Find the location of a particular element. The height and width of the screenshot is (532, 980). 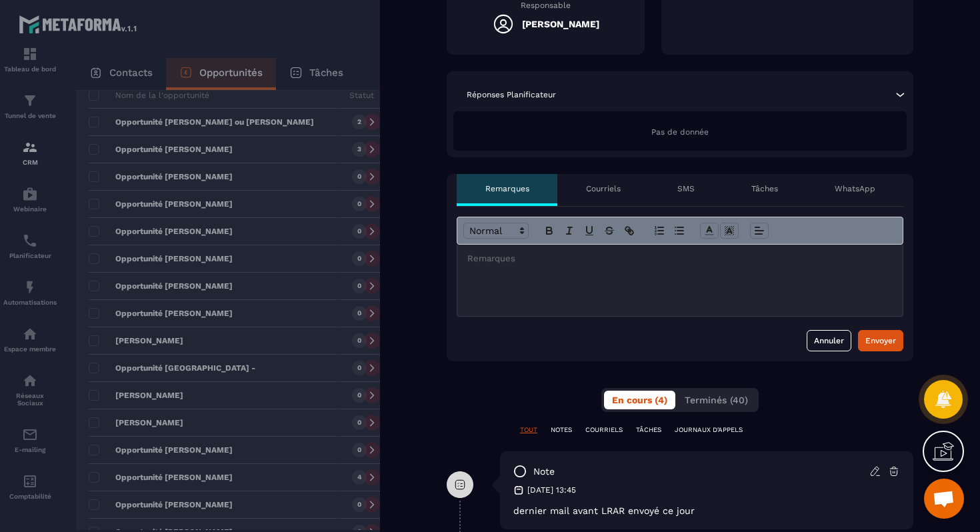

button: Annuler is located at coordinates (829, 341).